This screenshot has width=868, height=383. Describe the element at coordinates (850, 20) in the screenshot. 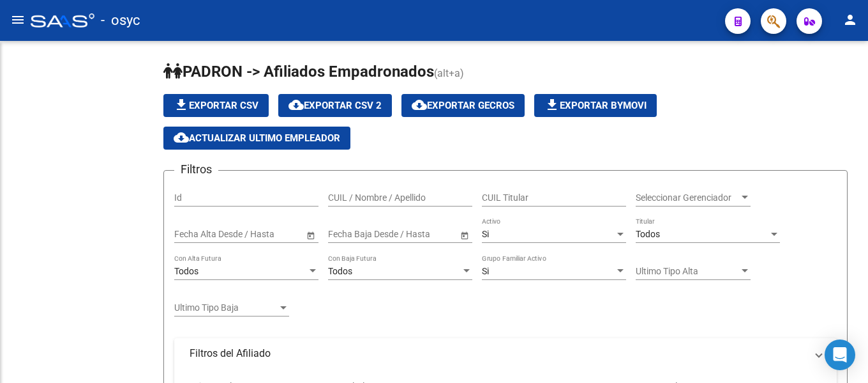

I see `mat-icon: person` at that location.